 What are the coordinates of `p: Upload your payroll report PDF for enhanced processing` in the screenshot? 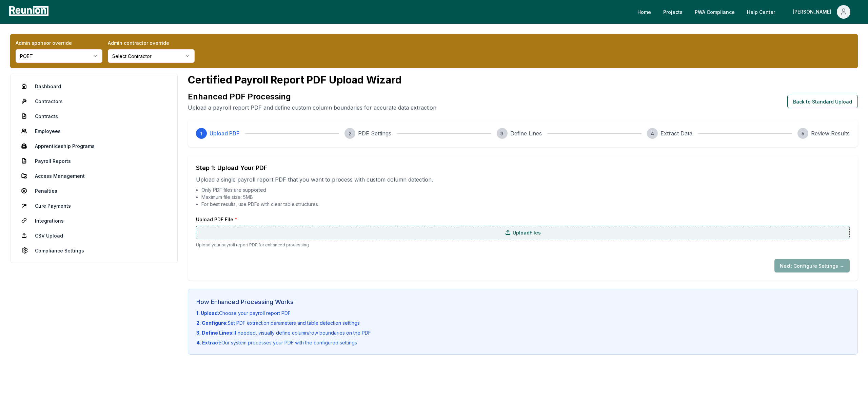 It's located at (523, 245).